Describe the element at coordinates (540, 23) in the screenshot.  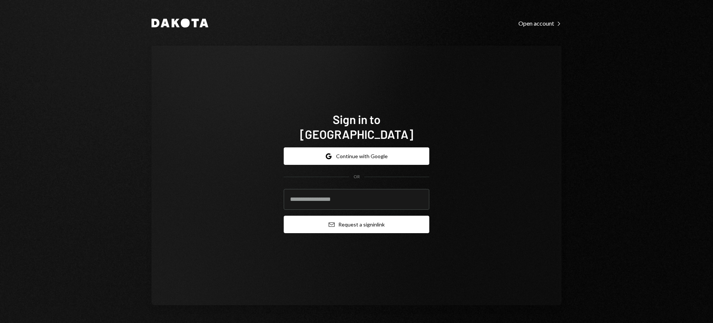
I see `a: Open account` at that location.